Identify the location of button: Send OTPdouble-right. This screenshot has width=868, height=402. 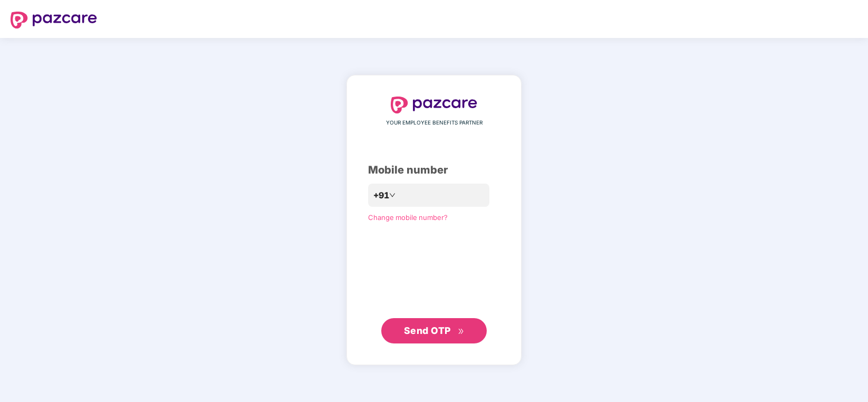
(434, 331).